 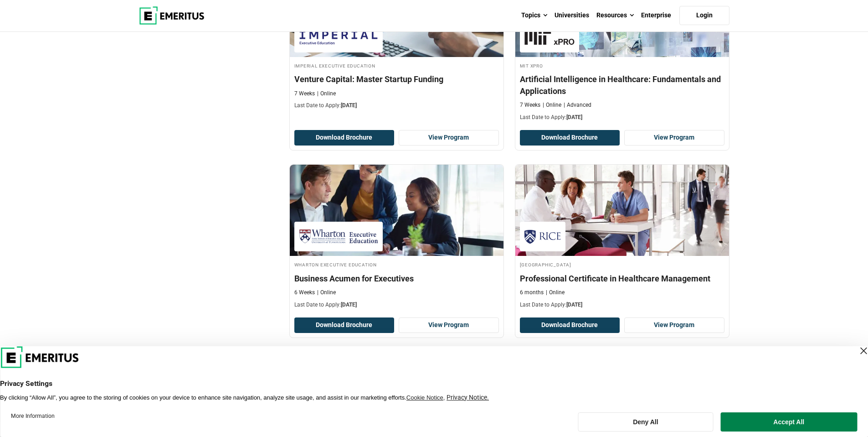 What do you see at coordinates (622, 239) in the screenshot?
I see `a: Business Management Course by Rice University - September 25, 2025 Rice University [GEOGRAPHIC_DA...` at bounding box center [622, 239].